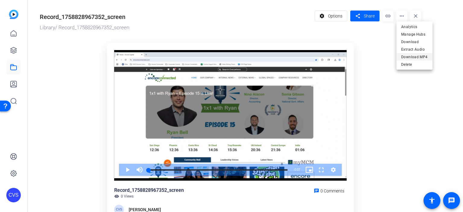 The image size is (463, 212). I want to click on span: Extract Audio, so click(414, 49).